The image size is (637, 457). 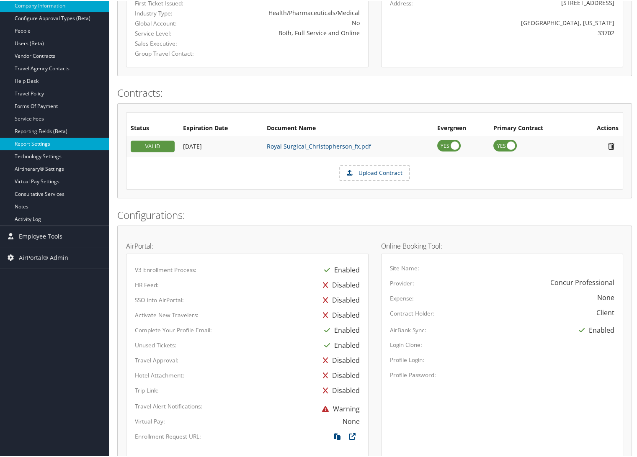 I want to click on label: Profile Login:, so click(x=407, y=359).